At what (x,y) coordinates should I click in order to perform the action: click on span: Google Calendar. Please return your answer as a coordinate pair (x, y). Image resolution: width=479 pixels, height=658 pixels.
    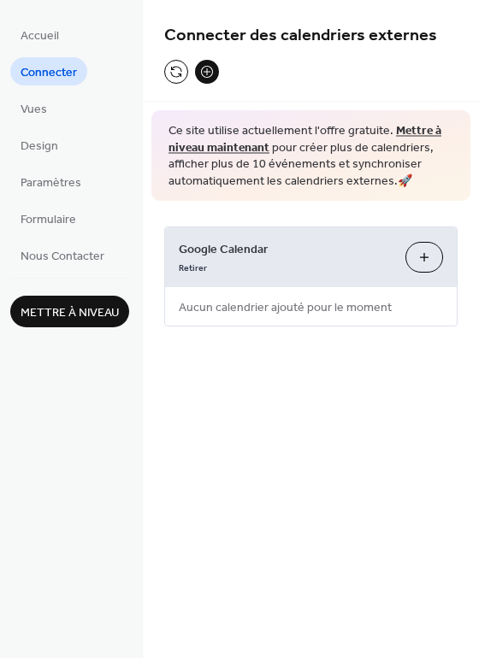
    Looking at the image, I should click on (285, 250).